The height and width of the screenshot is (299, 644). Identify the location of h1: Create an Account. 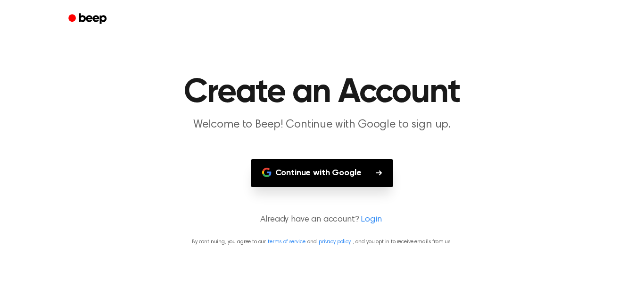
(322, 93).